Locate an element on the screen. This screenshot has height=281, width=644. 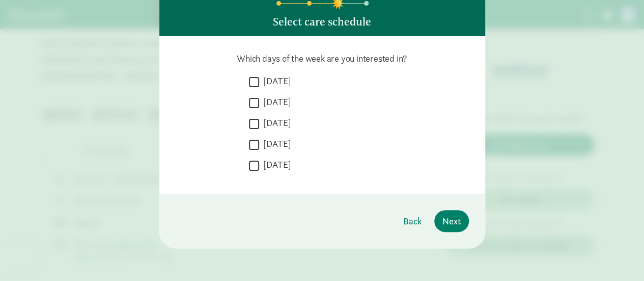
h5: Select care schedule is located at coordinates (322, 22).